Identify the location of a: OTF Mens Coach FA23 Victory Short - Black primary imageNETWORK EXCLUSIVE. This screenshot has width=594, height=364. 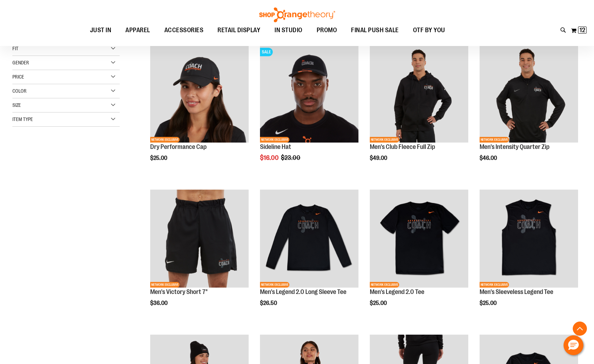
(199, 240).